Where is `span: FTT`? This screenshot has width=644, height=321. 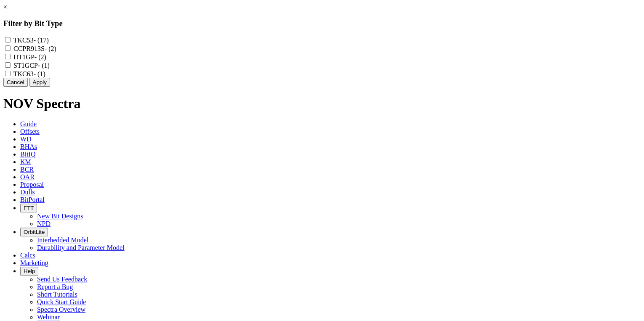 span: FTT is located at coordinates (29, 208).